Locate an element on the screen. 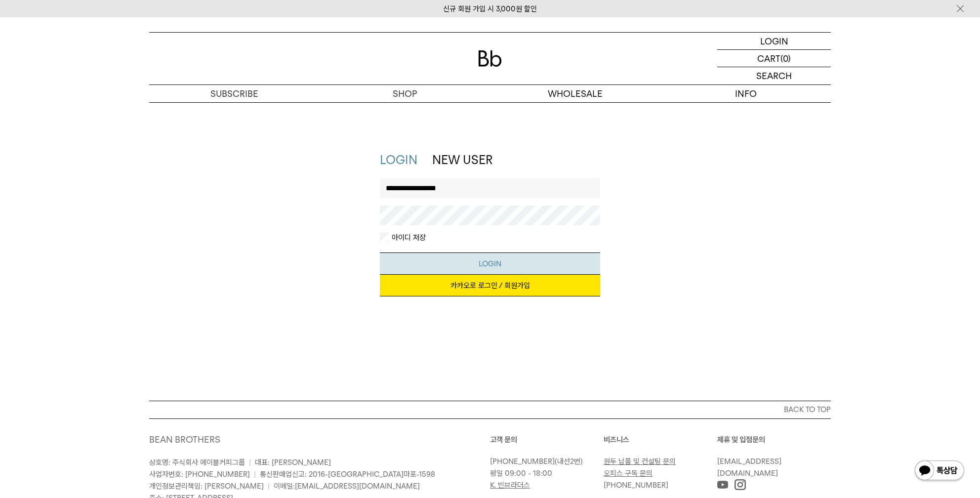 This screenshot has width=980, height=498. a: 카카오로 로그인 / 회원가입 is located at coordinates (490, 286).